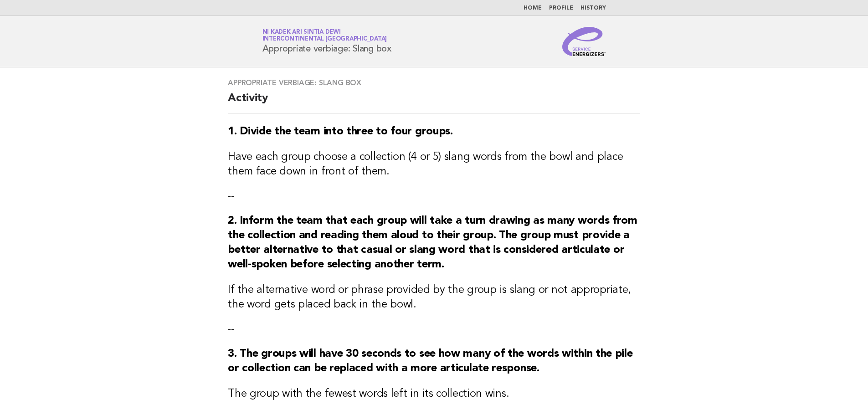  What do you see at coordinates (326, 42) in the screenshot?
I see `h1: Appropriate verbiage: Slang box` at bounding box center [326, 42].